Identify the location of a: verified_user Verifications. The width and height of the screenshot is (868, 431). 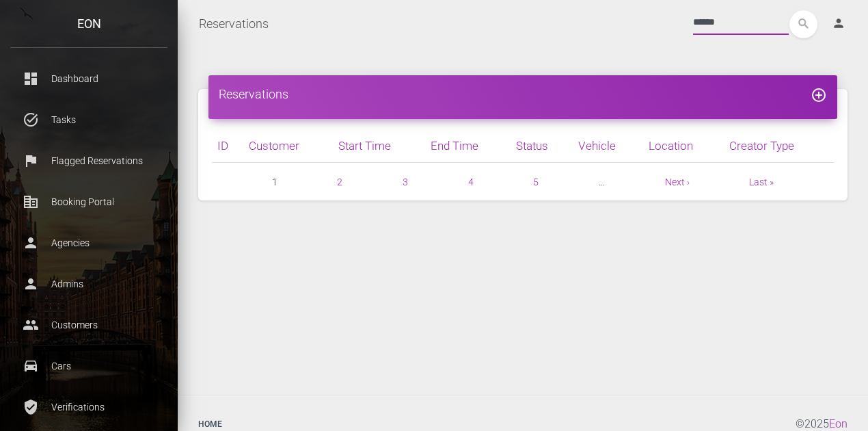
(89, 407).